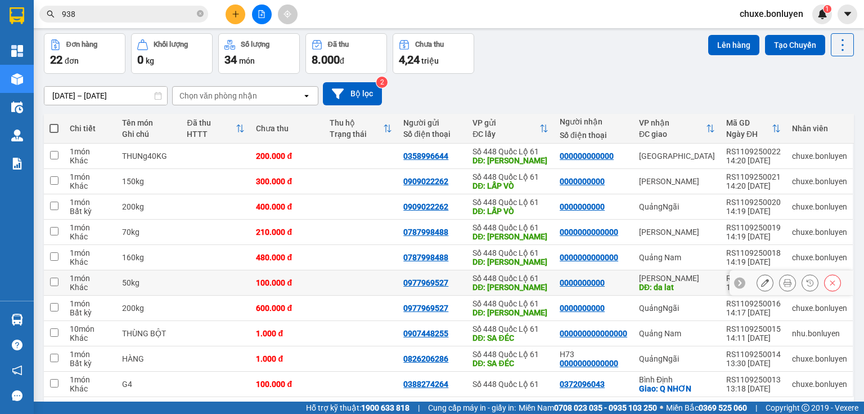 The height and width of the screenshot is (414, 864). Describe the element at coordinates (287, 14) in the screenshot. I see `span: aim` at that location.